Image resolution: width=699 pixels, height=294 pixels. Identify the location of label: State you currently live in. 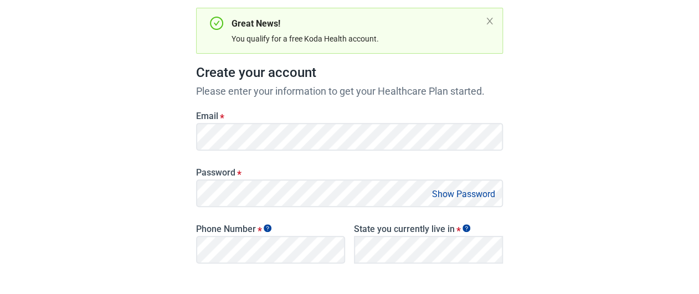
(428, 229).